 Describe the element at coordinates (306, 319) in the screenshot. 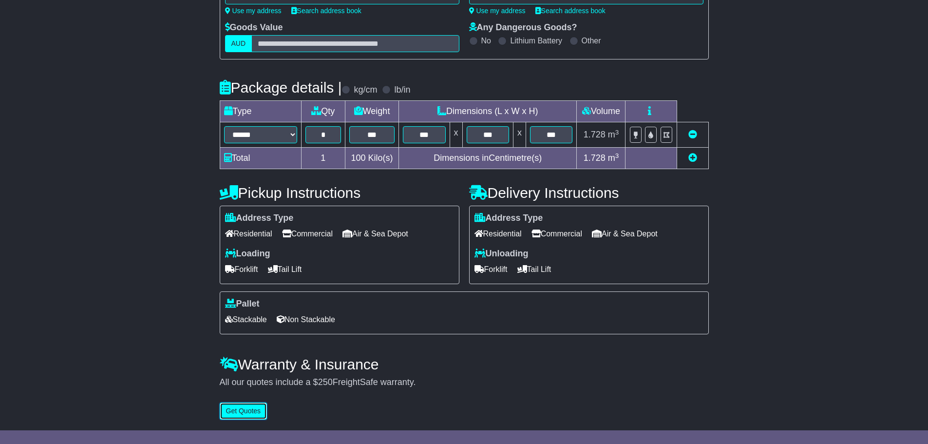

I see `span: Non Stackable` at that location.